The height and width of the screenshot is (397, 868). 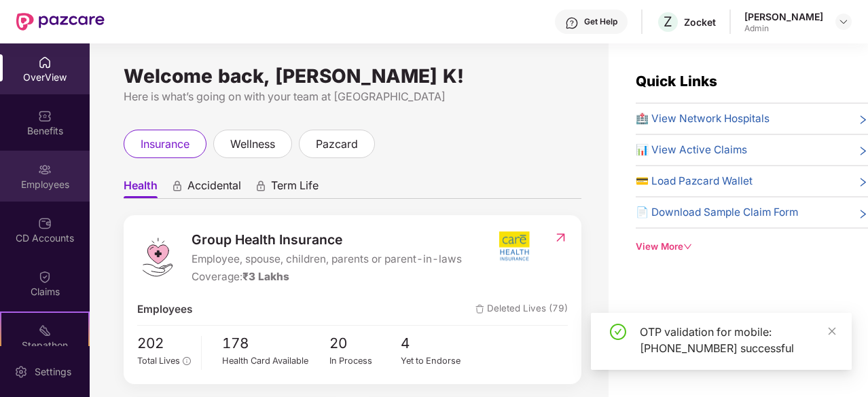 I want to click on img: svg+xml;base64,PHN2ZyB4bWxucz0iaHR0cDovL3d3dy53My5vcmcvMjAwMC9zdmciIHdpZHRoPSIyMSIgaGVpZ2h0PSIyMC..., so click(x=45, y=330).